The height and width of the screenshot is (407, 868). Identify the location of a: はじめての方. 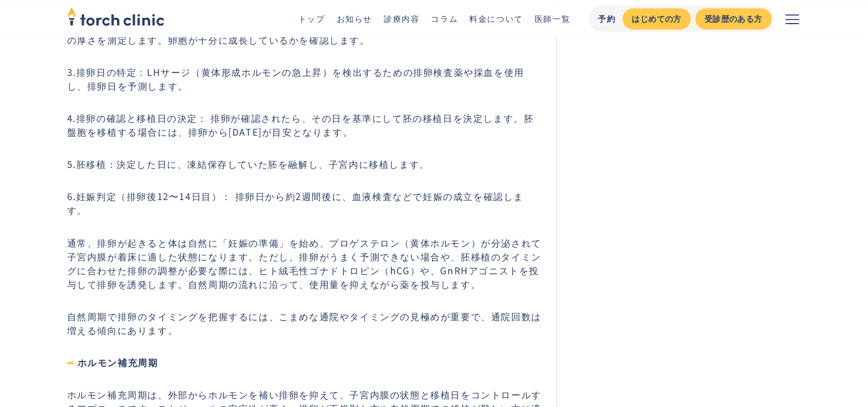
(656, 19).